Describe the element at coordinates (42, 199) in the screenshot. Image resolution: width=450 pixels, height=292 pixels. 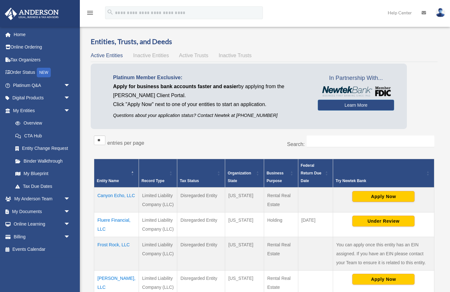
I see `a: My Anderson Teamarrow_drop_down` at that location.